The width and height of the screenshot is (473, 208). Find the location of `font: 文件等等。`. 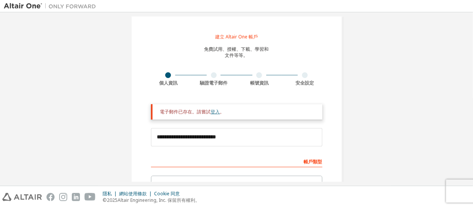

font: 文件等等。 is located at coordinates (237, 55).